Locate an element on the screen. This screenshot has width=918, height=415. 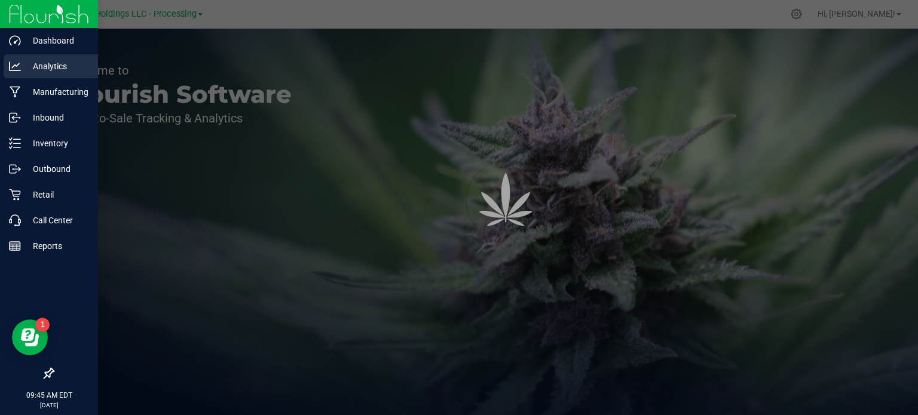
inline-svg: Outbound is located at coordinates (15, 169).